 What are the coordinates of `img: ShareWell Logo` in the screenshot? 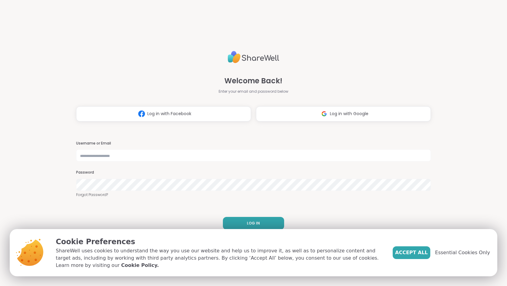 It's located at (254, 57).